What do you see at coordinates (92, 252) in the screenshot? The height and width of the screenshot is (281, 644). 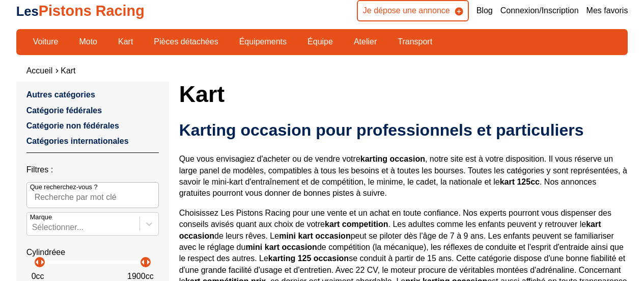 I see `p: Cylindréee` at bounding box center [92, 252].